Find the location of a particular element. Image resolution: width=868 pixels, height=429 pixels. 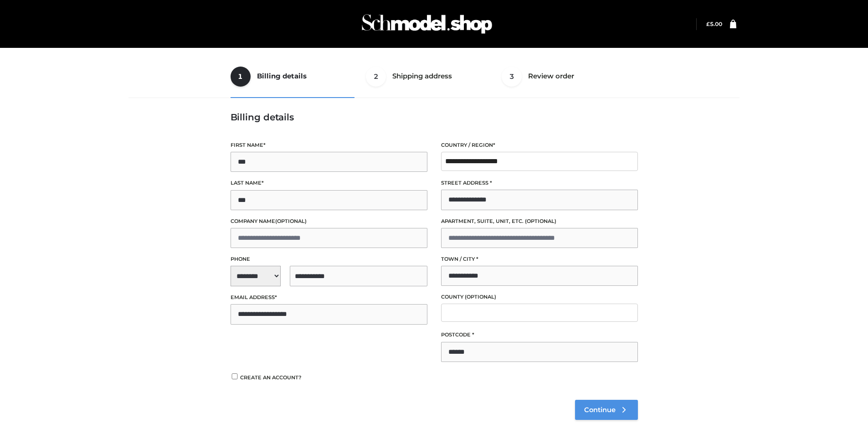

span: Create an account? is located at coordinates (271, 377).